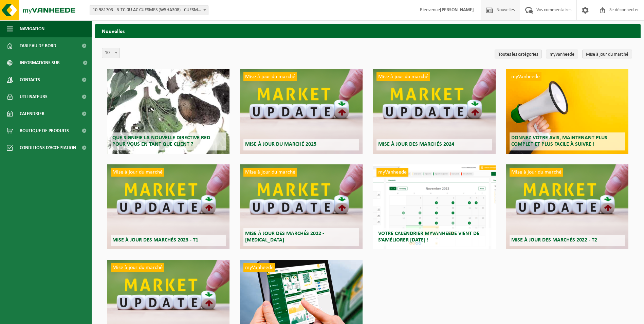  I want to click on a: myVanheede Donnez votre avis, maintenant plus complet et plus facile à suivre !, so click(568, 111).